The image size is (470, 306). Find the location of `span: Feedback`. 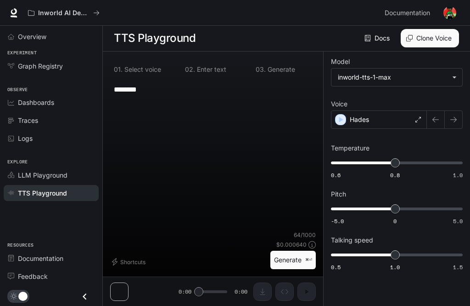

span: Feedback is located at coordinates (33, 276).